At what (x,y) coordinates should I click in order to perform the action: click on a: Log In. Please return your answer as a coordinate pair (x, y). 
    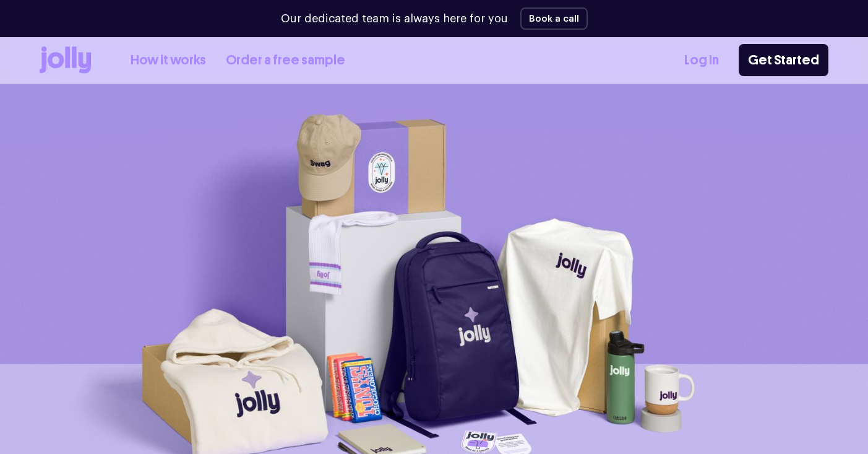
    Looking at the image, I should click on (701, 60).